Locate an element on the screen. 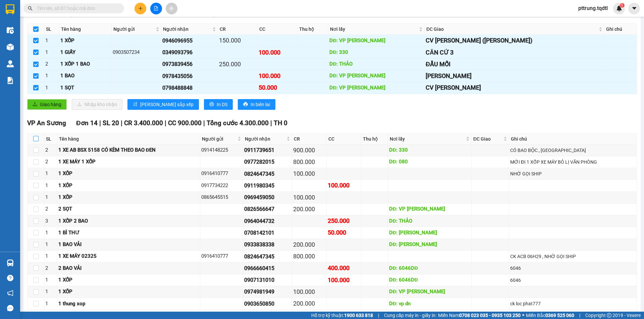 The width and height of the screenshot is (644, 319). div: DĐ: 330 is located at coordinates (376, 52).